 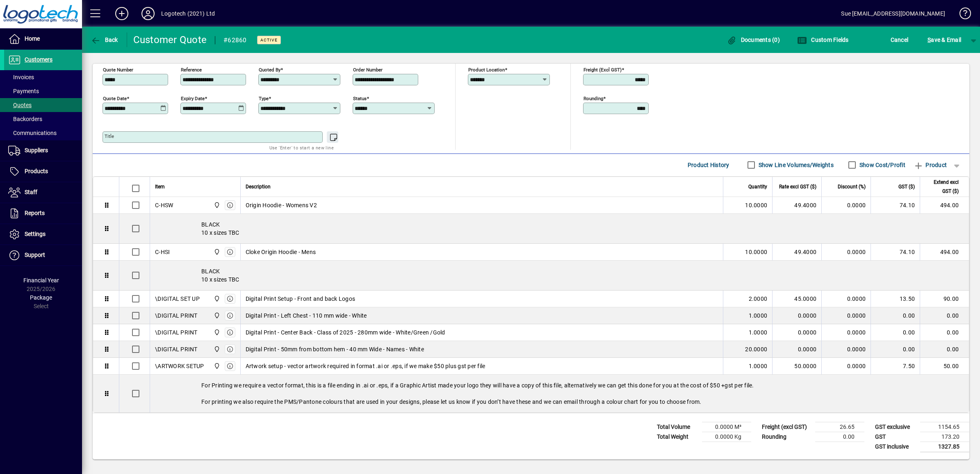 What do you see at coordinates (942, 187) in the screenshot?
I see `span: Extend excl GST ($)` at bounding box center [942, 187].